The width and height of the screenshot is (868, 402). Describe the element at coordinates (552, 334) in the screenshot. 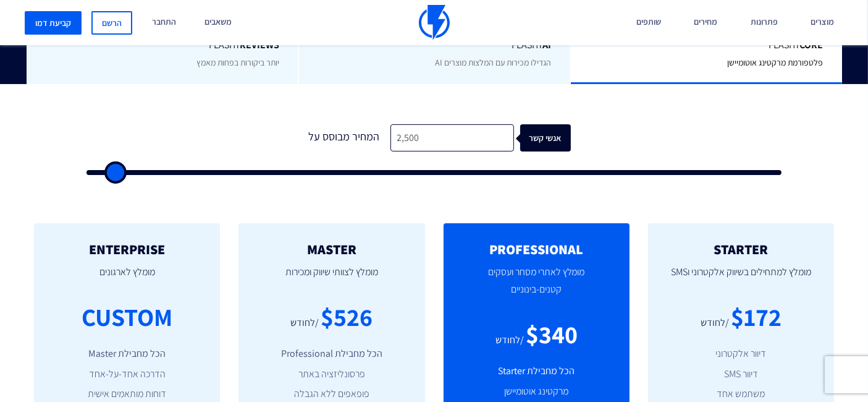

I see `div: $340` at that location.